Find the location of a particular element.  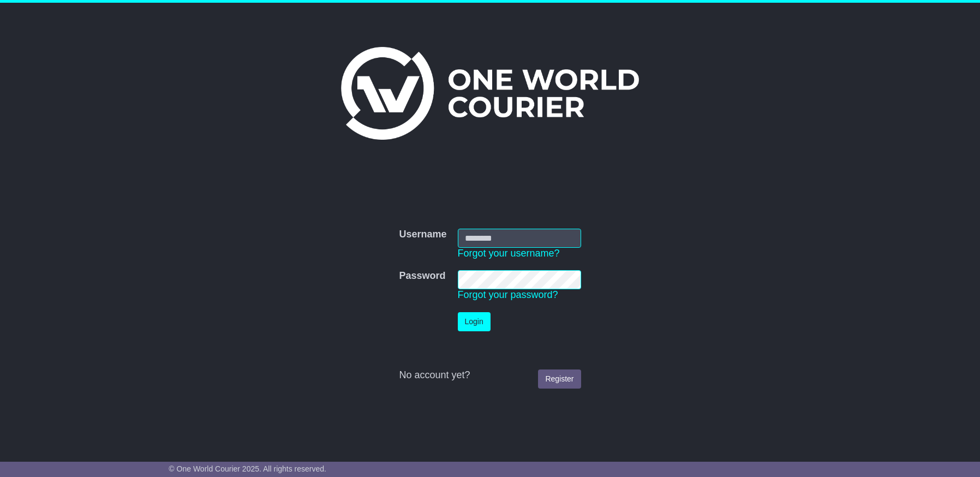

a: Forgot your username? is located at coordinates (509, 253).